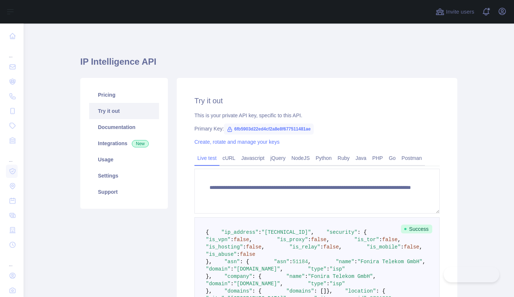 This screenshot has height=297, width=514. What do you see at coordinates (360, 292) in the screenshot?
I see `span: "location"` at bounding box center [360, 292].